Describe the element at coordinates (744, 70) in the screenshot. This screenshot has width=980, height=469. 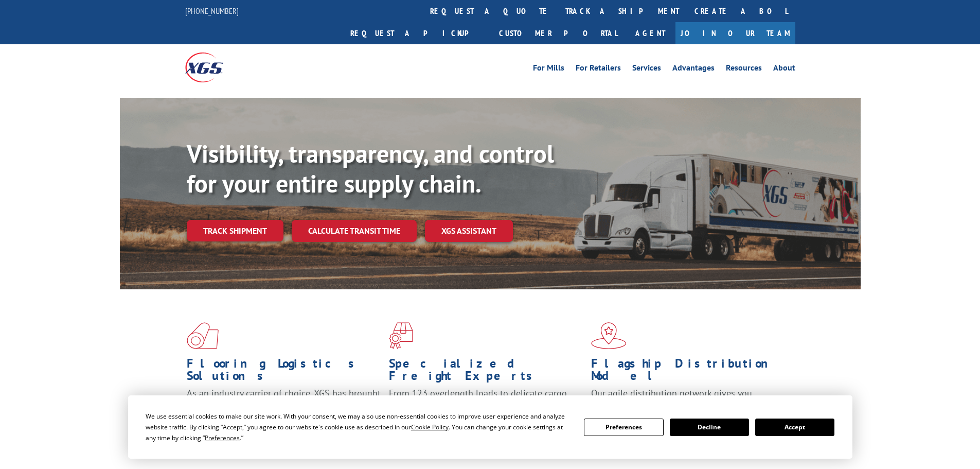
I see `a: Resources` at that location.